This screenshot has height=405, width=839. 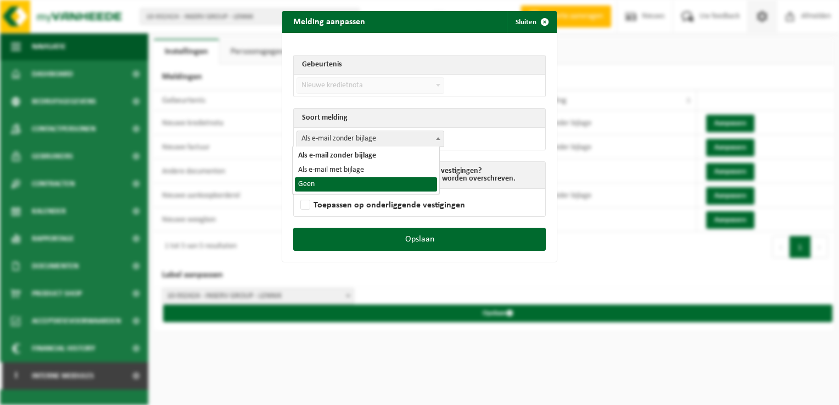 What do you see at coordinates (419, 65) in the screenshot?
I see `th: Gebeurtenis` at bounding box center [419, 65].